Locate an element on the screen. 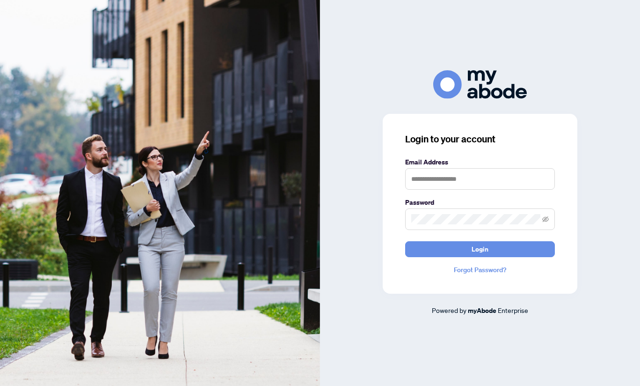  label: Password is located at coordinates (480, 202).